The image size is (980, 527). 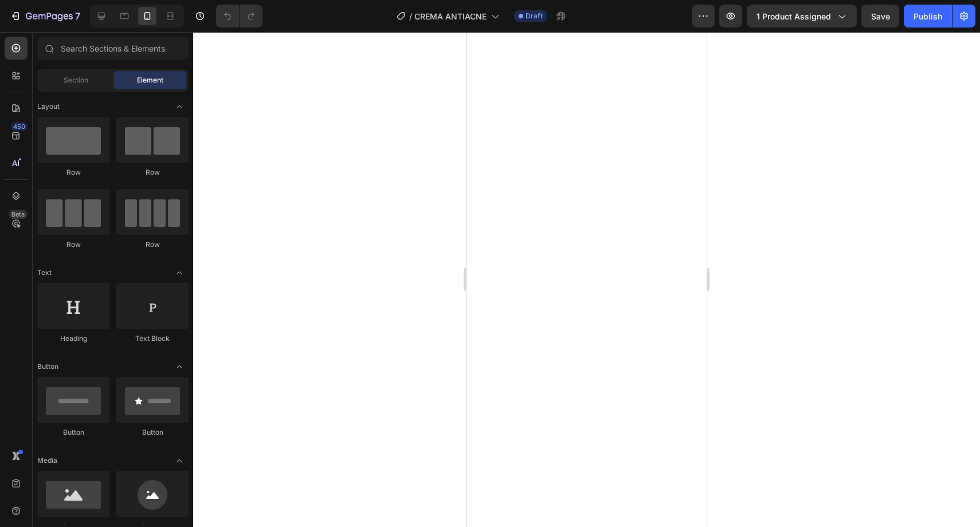 I want to click on div: Text Block, so click(x=152, y=338).